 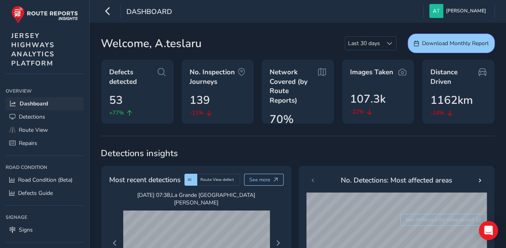 What do you see at coordinates (213, 77) in the screenshot?
I see `span: No. Inspection Journeys` at bounding box center [213, 77].